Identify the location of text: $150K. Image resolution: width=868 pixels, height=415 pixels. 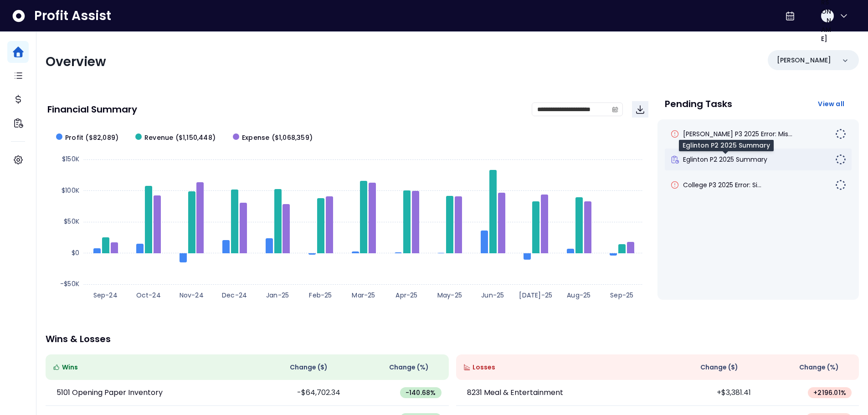
(71, 159).